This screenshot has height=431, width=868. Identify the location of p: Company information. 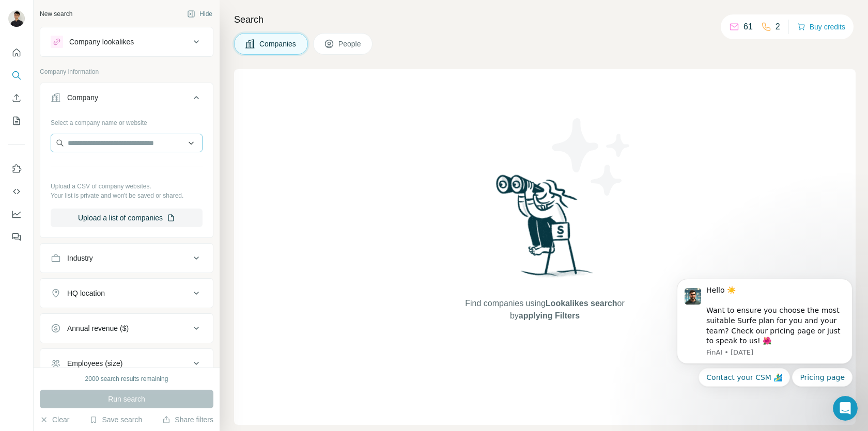
(127, 72).